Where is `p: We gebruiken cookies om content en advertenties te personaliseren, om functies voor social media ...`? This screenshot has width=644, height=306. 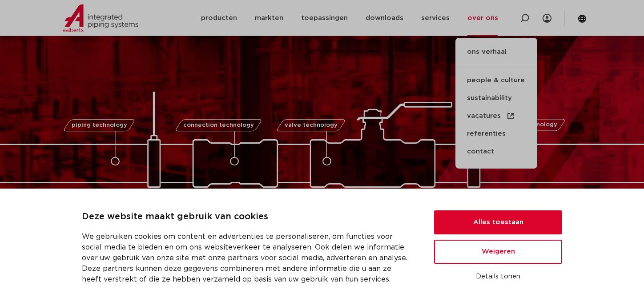
p: We gebruiken cookies om content en advertenties te personaliseren, om functies voor social media ... is located at coordinates (247, 258).